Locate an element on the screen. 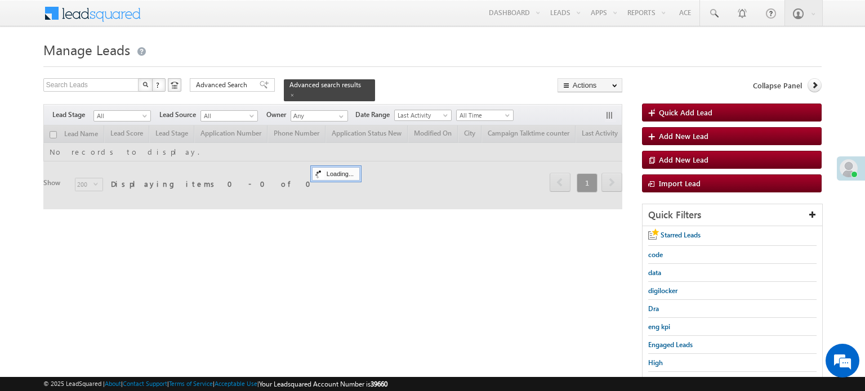  button: Actions is located at coordinates (590, 85).